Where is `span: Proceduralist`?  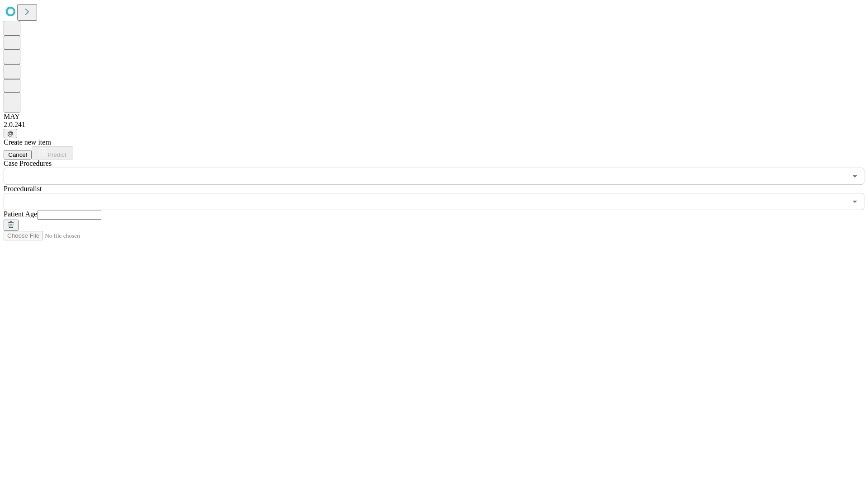 span: Proceduralist is located at coordinates (23, 188).